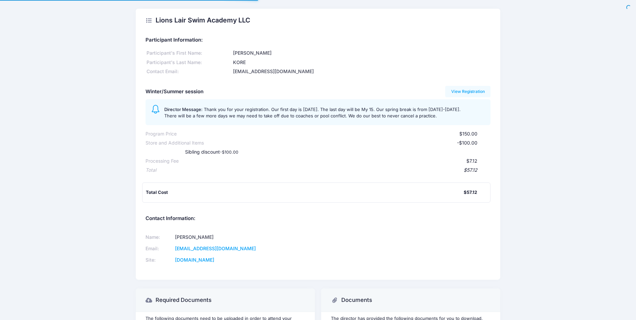 Image resolution: width=636 pixels, height=320 pixels. What do you see at coordinates (469, 133) in the screenshot?
I see `span: $150.00` at bounding box center [469, 133].